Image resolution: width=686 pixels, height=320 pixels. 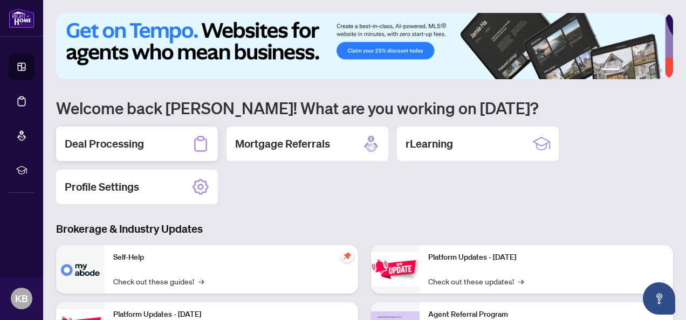 I want to click on button: 1, so click(x=611, y=71).